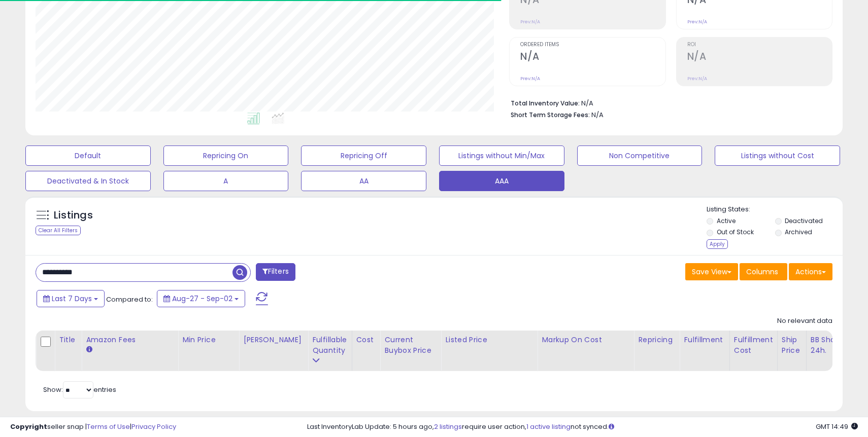 The width and height of the screenshot is (868, 437). What do you see at coordinates (640, 156) in the screenshot?
I see `button: Non Competitive` at bounding box center [640, 156].